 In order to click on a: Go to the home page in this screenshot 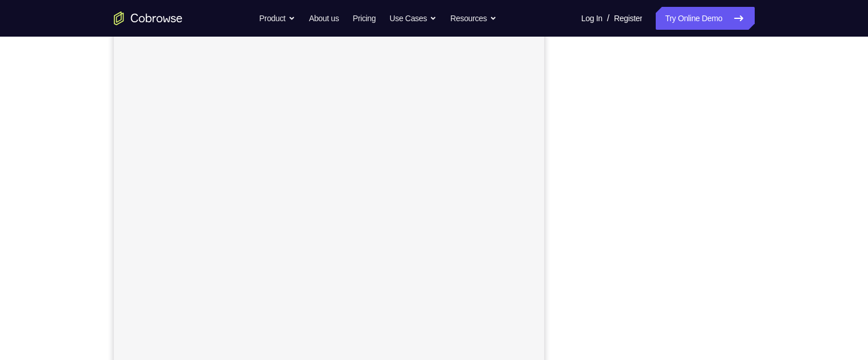, I will do `click(148, 19)`.